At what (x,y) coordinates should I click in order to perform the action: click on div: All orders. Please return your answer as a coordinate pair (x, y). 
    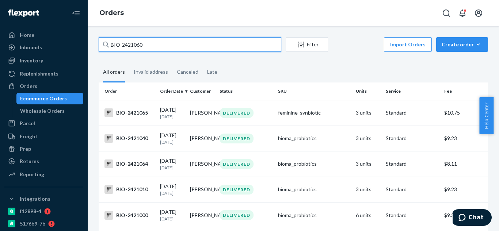
    Looking at the image, I should click on (114, 72).